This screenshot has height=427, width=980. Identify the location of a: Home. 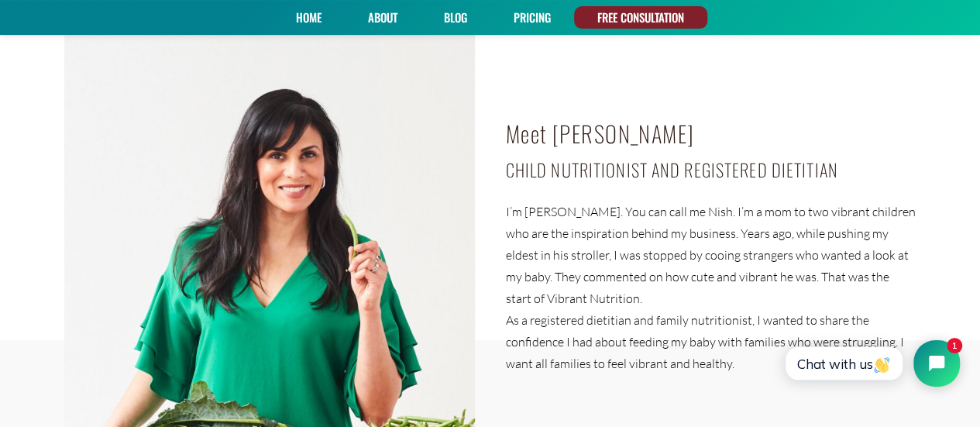
(308, 17).